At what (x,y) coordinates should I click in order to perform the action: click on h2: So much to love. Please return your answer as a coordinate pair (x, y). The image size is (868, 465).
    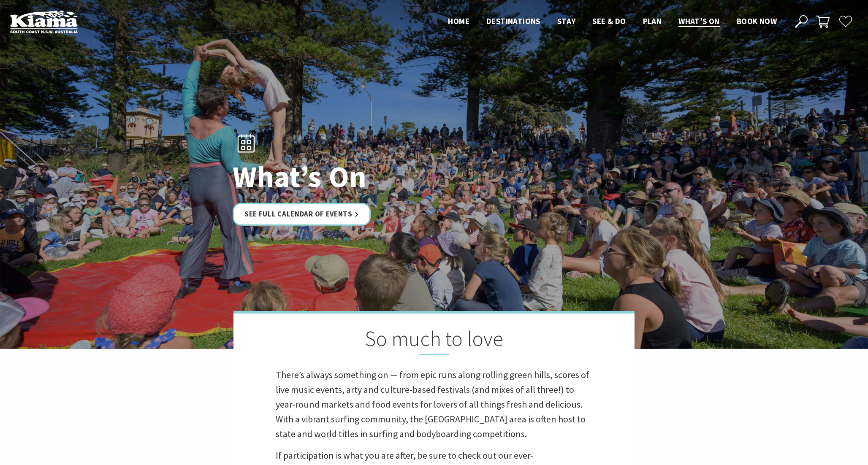
    Looking at the image, I should click on (434, 341).